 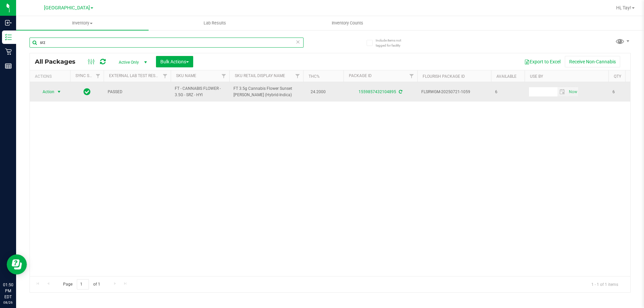 What do you see at coordinates (377, 92) in the screenshot?
I see `a: 1559857432104895` at bounding box center [377, 92].